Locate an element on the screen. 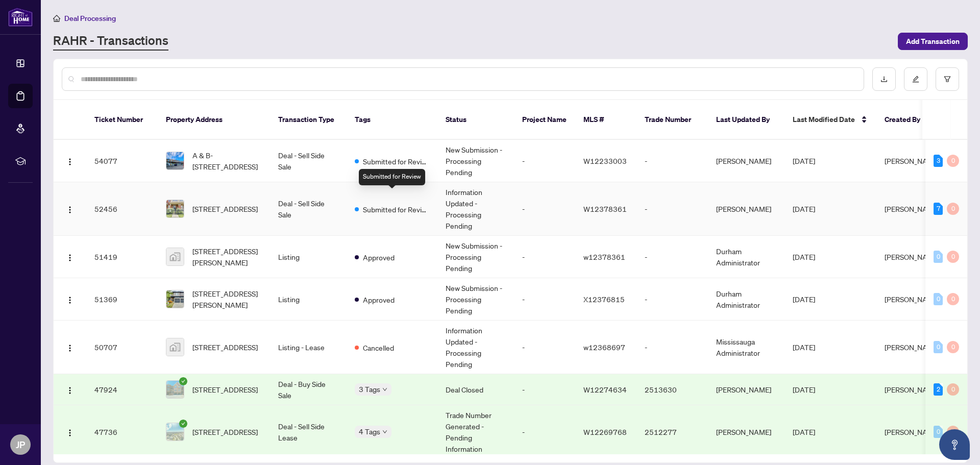  span: W12274634 is located at coordinates (605, 390).